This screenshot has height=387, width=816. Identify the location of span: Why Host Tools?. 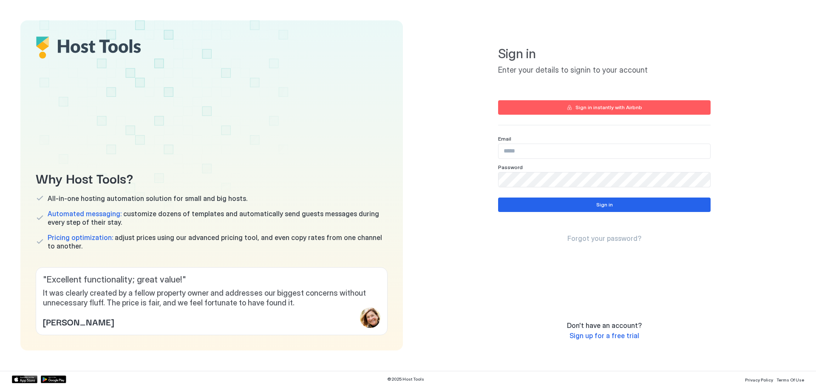
(212, 178).